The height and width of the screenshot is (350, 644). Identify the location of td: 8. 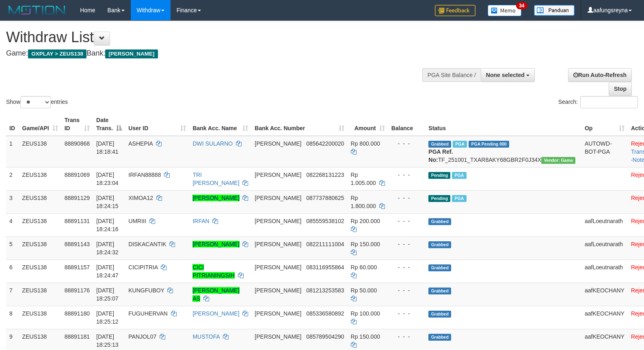
(13, 317).